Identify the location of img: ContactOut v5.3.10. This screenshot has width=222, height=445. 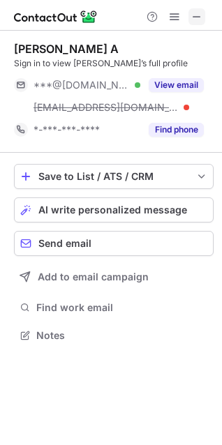
(56, 17).